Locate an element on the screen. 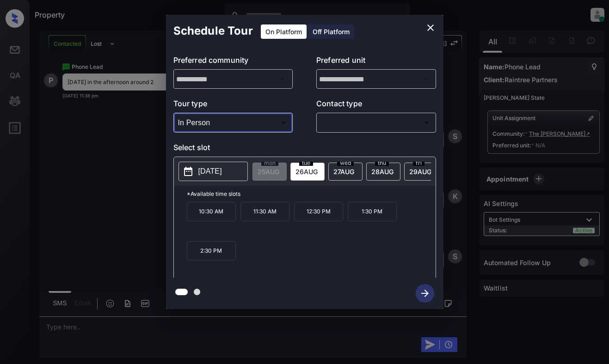  p: Contact type is located at coordinates (376, 105).